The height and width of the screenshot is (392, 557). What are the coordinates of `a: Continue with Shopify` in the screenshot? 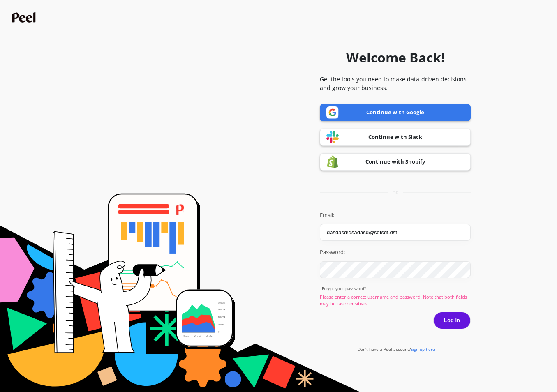 It's located at (395, 162).